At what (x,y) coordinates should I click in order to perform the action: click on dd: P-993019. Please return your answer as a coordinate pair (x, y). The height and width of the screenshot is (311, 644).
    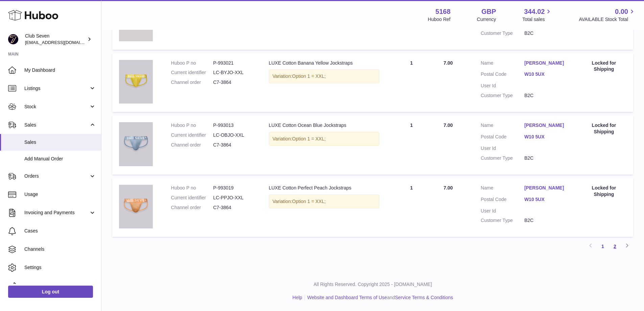
    Looking at the image, I should click on (234, 188).